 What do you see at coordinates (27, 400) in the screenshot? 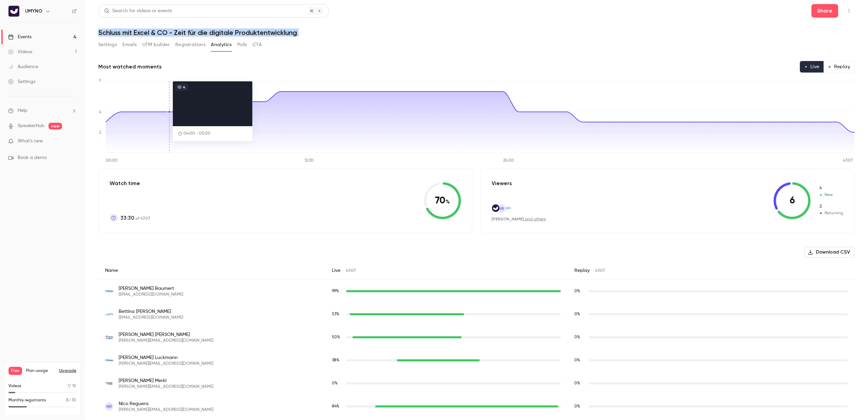
I see `p: Monthly registrants` at bounding box center [27, 400].